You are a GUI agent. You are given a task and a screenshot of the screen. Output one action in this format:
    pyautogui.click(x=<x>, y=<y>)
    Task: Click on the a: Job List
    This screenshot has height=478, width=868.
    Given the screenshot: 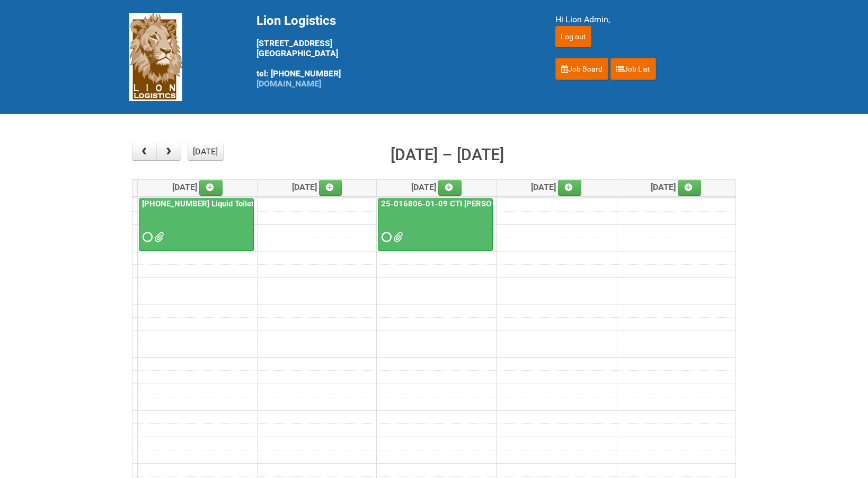 What is the action you would take?
    pyautogui.click(x=633, y=69)
    